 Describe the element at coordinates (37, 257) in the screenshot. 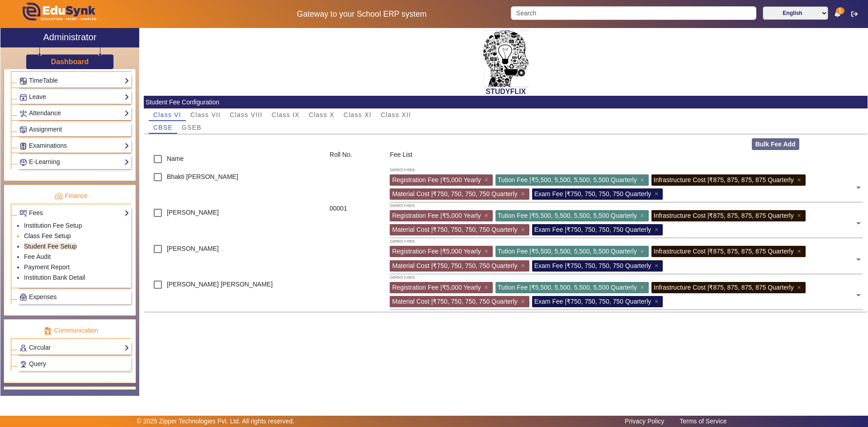

I see `a: Fee Audit` at that location.